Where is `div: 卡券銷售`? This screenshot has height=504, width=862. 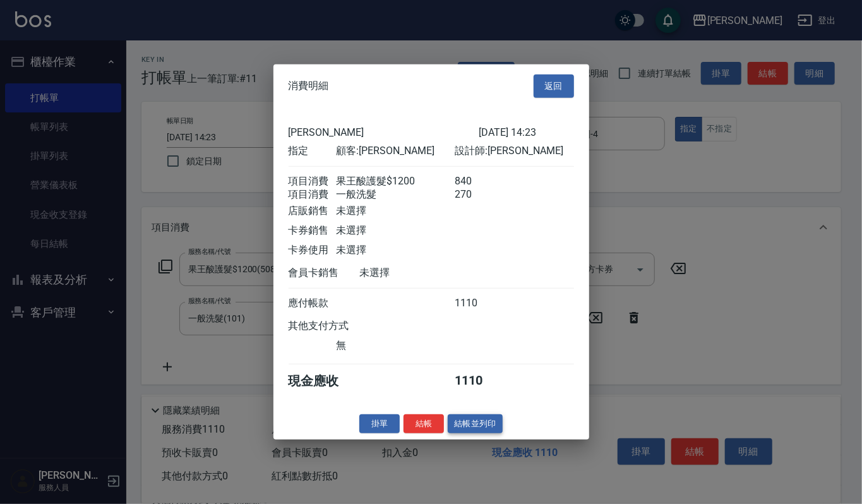 div: 卡券銷售 is located at coordinates (312, 229).